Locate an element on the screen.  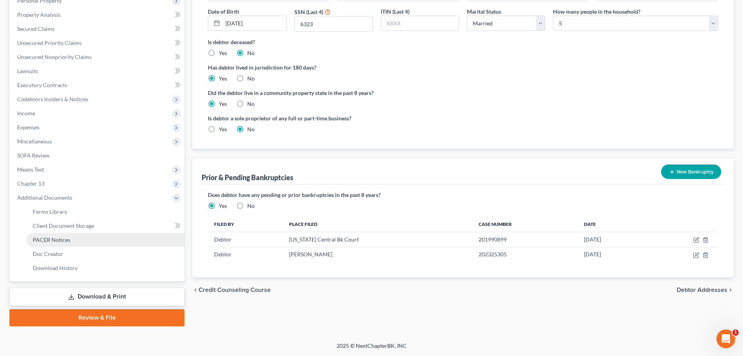
label: Marital Status is located at coordinates (484, 11).